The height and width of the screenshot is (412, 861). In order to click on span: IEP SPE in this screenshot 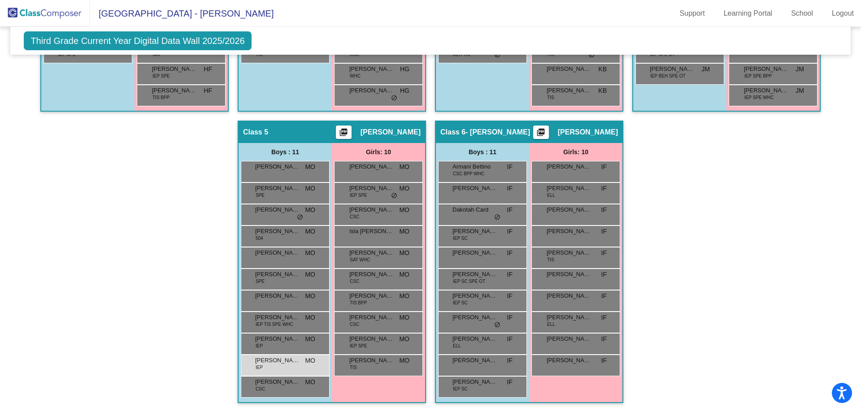, I will do `click(161, 76)`.